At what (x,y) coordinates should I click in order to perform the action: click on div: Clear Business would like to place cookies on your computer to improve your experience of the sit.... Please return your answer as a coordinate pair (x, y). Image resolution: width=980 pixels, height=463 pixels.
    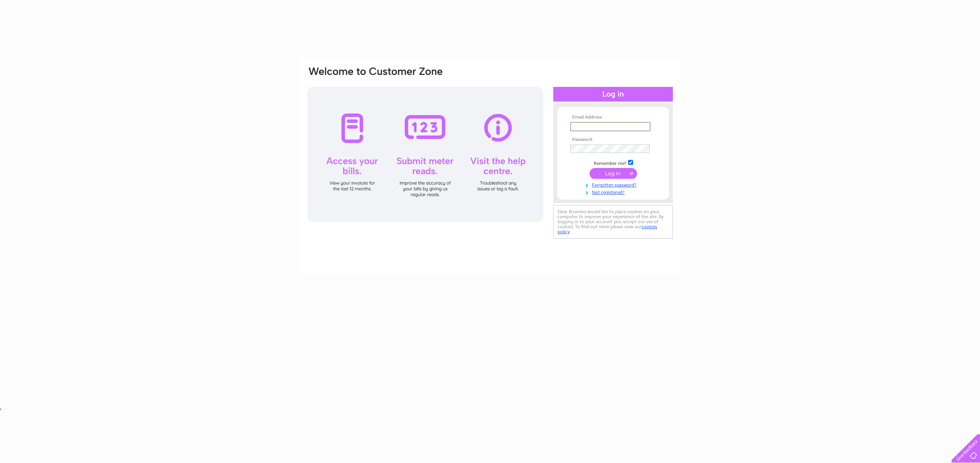
    Looking at the image, I should click on (613, 222).